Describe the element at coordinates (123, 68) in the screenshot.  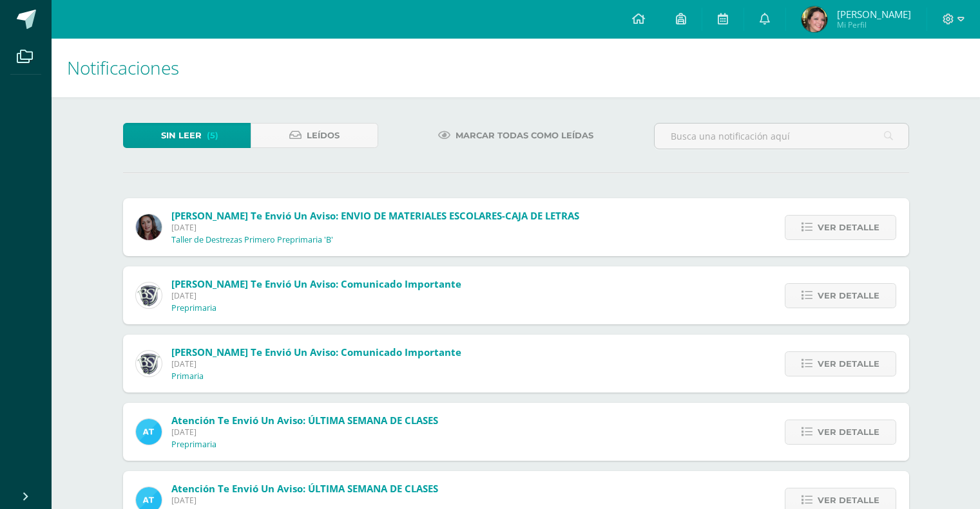
I see `span: Notificaciones` at that location.